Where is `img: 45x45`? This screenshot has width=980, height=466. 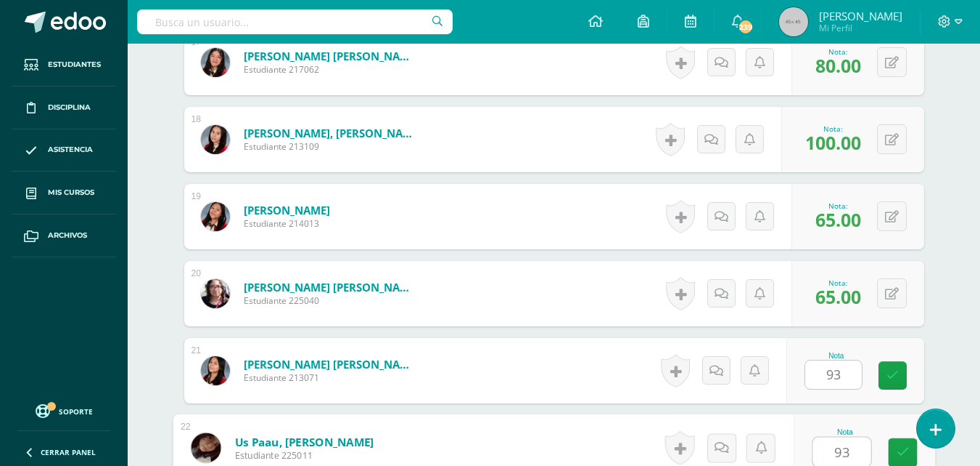
img: 45x45 is located at coordinates (794, 22).